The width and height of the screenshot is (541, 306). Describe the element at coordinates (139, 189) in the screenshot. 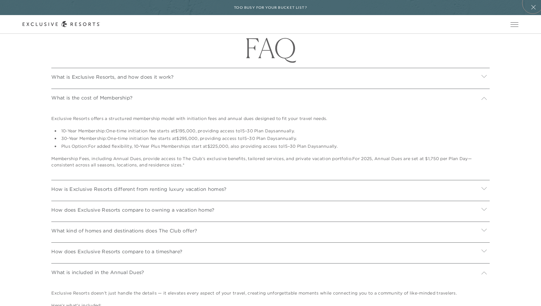

I see `p: How is Exclusive Resorts different from renting luxury vacation homes?` at that location.